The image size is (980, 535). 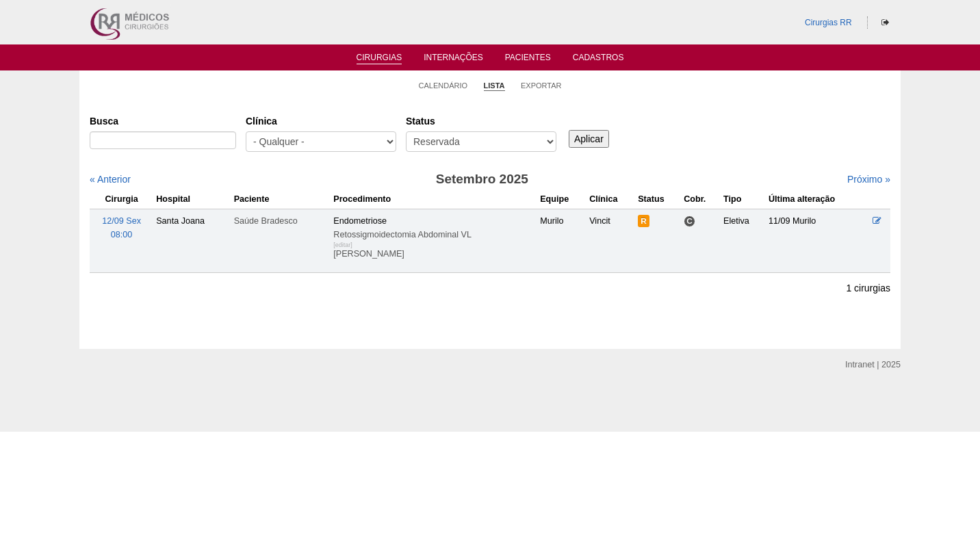 What do you see at coordinates (434, 235) in the screenshot?
I see `div: Retossigmoidectomia Abdominal VL` at bounding box center [434, 235].